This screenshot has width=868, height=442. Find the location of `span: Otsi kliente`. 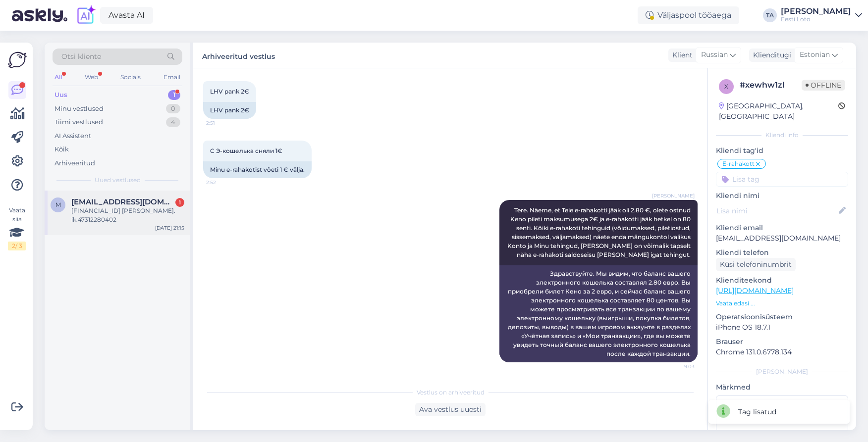

span: Otsi kliente is located at coordinates (81, 56).